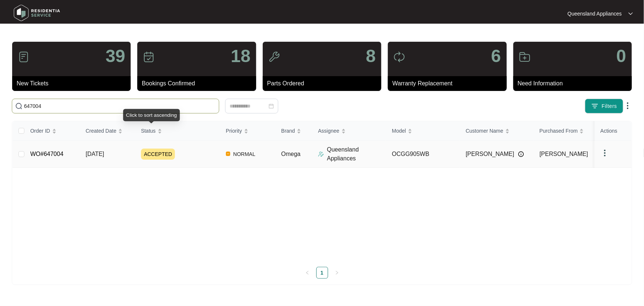 This screenshot has width=644, height=306. What do you see at coordinates (294, 131) in the screenshot?
I see `th: Brand` at bounding box center [294, 131].